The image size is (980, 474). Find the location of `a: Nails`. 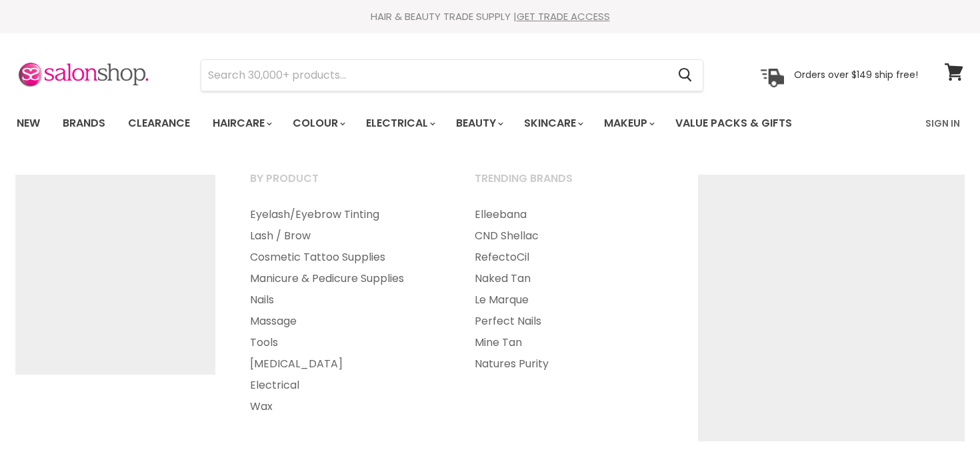

a: Nails is located at coordinates (344, 300).